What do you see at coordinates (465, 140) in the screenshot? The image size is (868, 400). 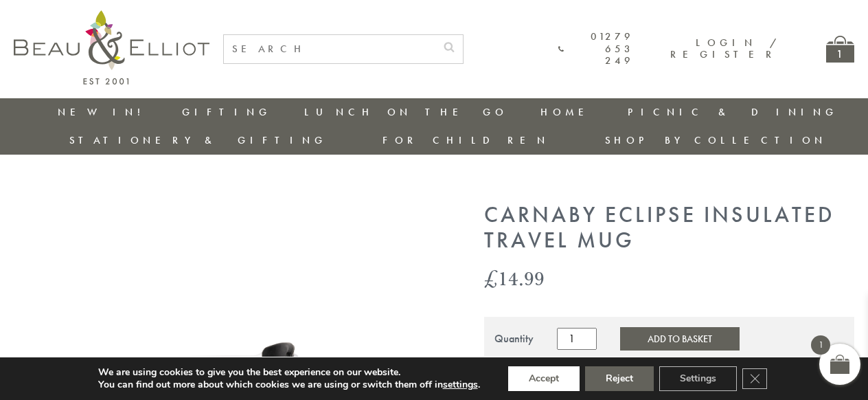 I see `a: For Children` at bounding box center [465, 140].